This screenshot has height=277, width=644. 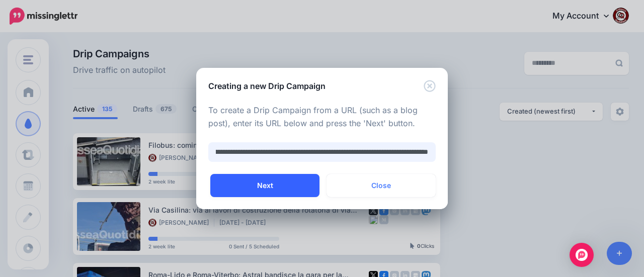 I want to click on div: Open Intercom Messenger, so click(x=582, y=255).